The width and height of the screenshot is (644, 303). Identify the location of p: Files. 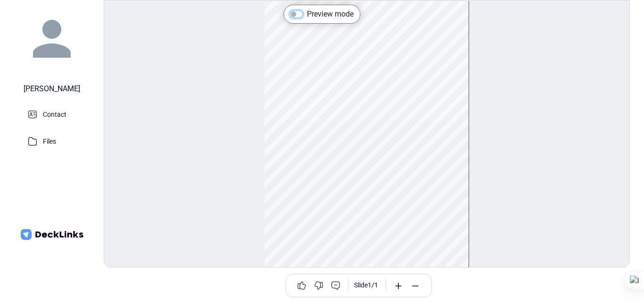
(50, 140).